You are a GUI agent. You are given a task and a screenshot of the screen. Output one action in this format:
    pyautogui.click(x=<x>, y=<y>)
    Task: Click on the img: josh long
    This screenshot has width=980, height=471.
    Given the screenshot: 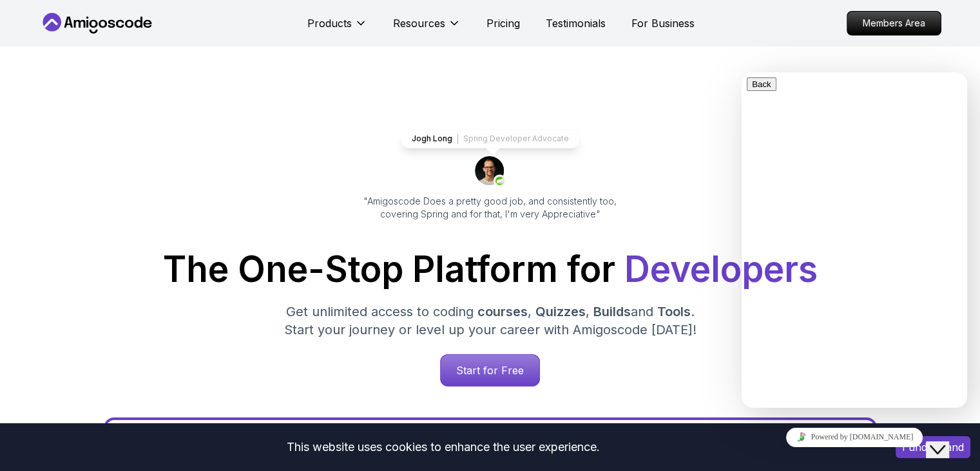 What is the action you would take?
    pyautogui.click(x=490, y=172)
    